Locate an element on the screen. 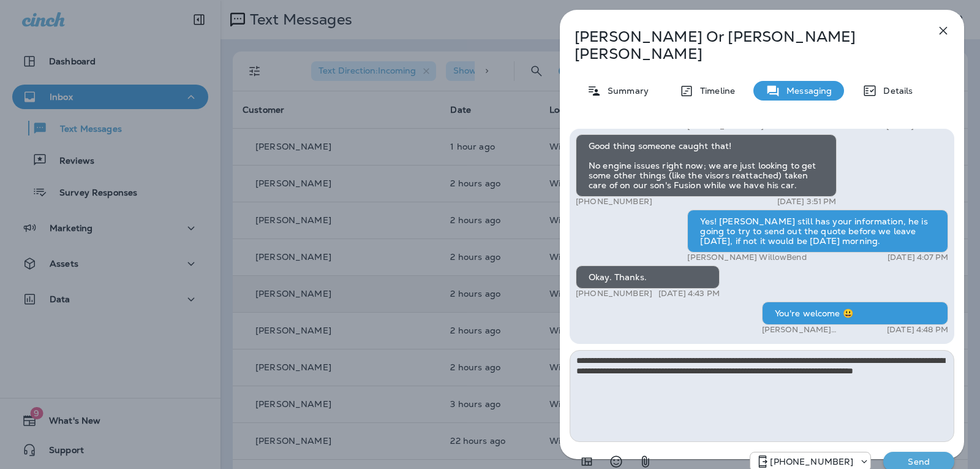 This screenshot has width=980, height=469. div: +1 (813) 497-4455 is located at coordinates (810, 462).